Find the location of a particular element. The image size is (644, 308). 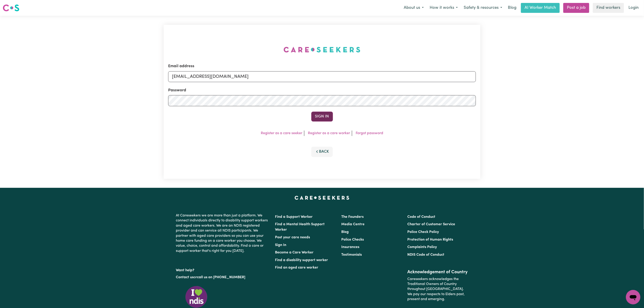

p: At Careseekers we are more than just a platform. We connect individuals directly to disability su... is located at coordinates (223, 233).